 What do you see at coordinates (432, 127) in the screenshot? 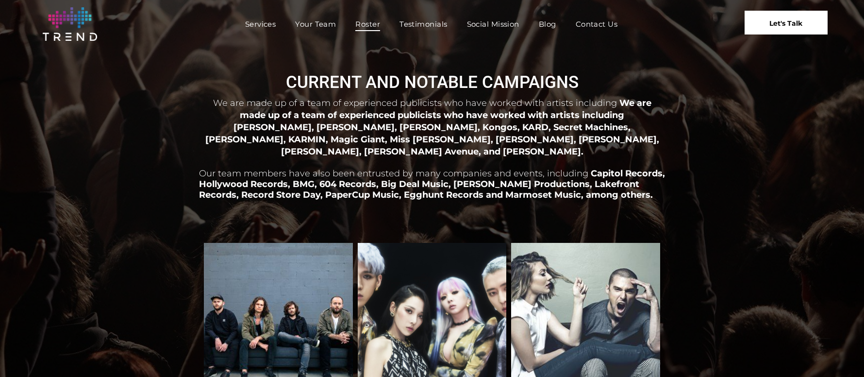
I see `span: We are made up of a team of experienced publicists who have worked with artists including [PERSON...` at bounding box center [432, 127].